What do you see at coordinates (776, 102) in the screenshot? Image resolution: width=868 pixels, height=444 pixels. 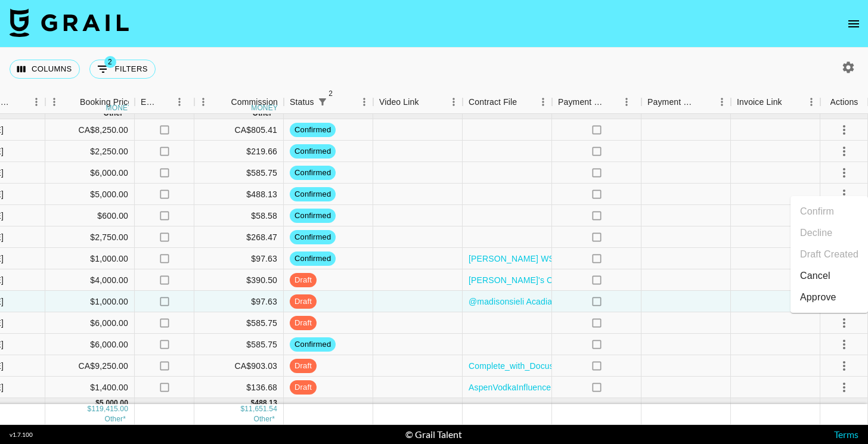 I see `div: Invoice Link` at bounding box center [776, 102].